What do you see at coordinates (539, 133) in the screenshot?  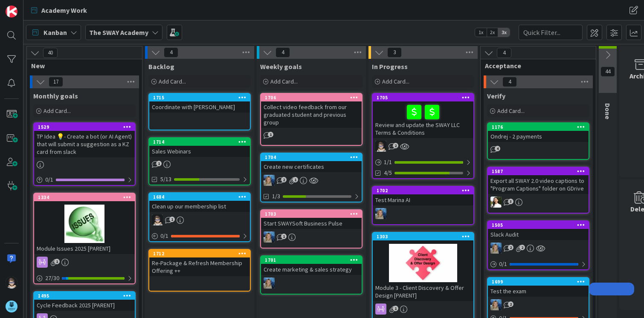 I see `div: 1176Ondrej - 2 payments` at bounding box center [539, 133].